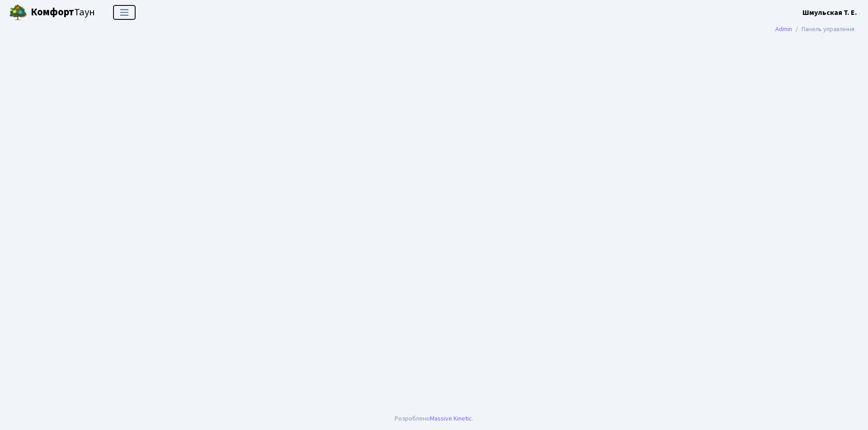 The width and height of the screenshot is (868, 430). I want to click on img: logo.png, so click(18, 13).